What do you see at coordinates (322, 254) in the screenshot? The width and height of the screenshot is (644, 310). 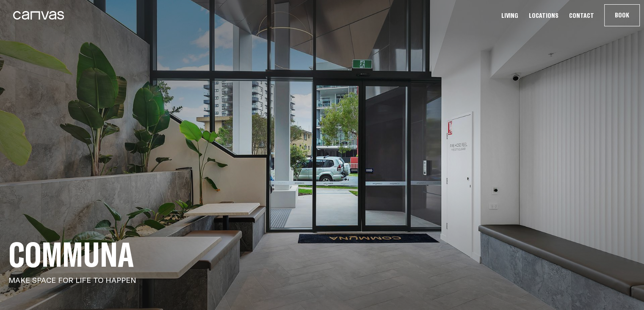 I see `h1: Communa` at bounding box center [322, 254].